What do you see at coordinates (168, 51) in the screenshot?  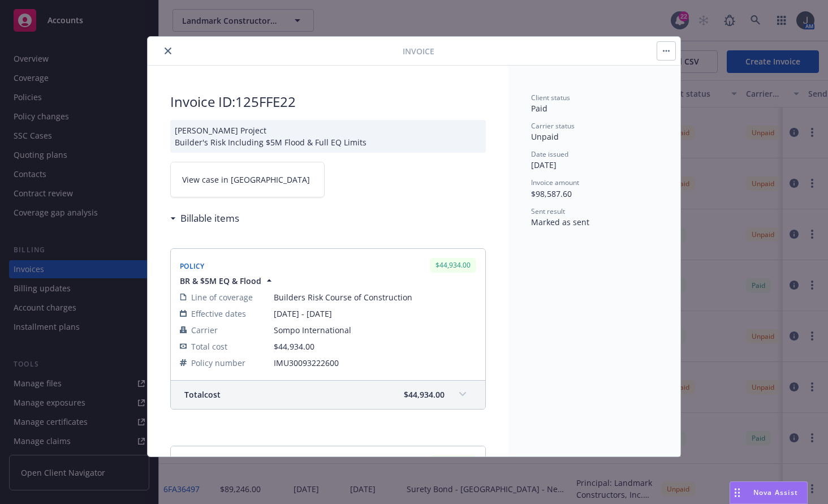 I see `button: close` at bounding box center [168, 51].